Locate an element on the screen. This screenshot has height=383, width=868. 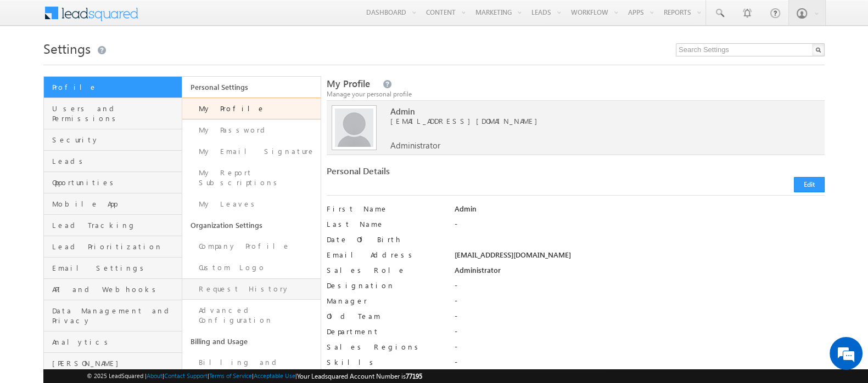
div: Personal Details is located at coordinates (447, 174).